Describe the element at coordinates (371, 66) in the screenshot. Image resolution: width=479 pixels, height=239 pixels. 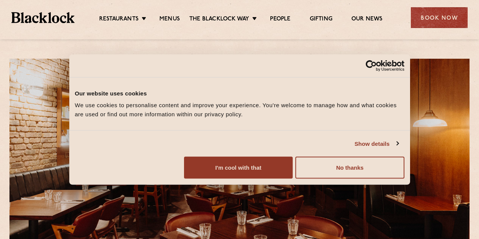
I see `a: Usercentrics Cookiebot - opens in a new window` at that location.